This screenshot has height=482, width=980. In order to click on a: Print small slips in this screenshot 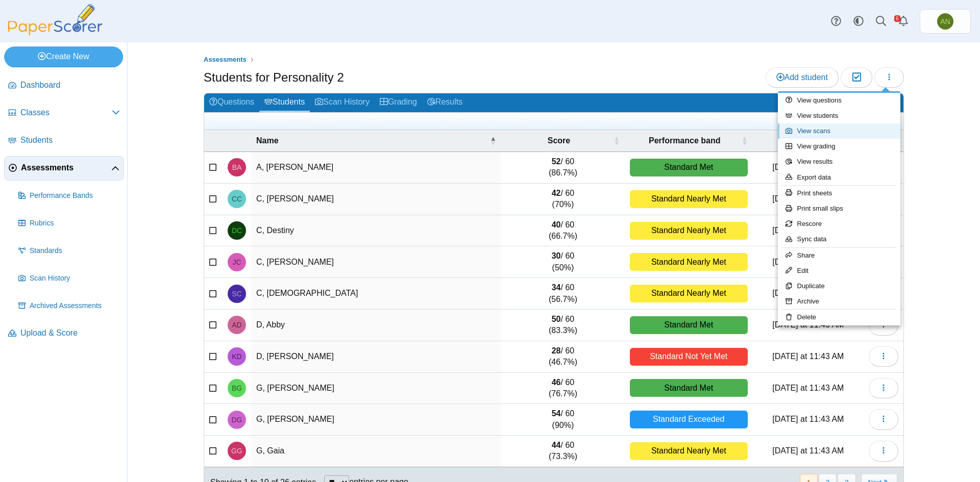, I will do `click(840, 209)`.